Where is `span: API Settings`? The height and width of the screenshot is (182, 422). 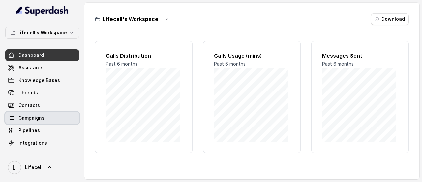
span: API Settings is located at coordinates (33, 155).